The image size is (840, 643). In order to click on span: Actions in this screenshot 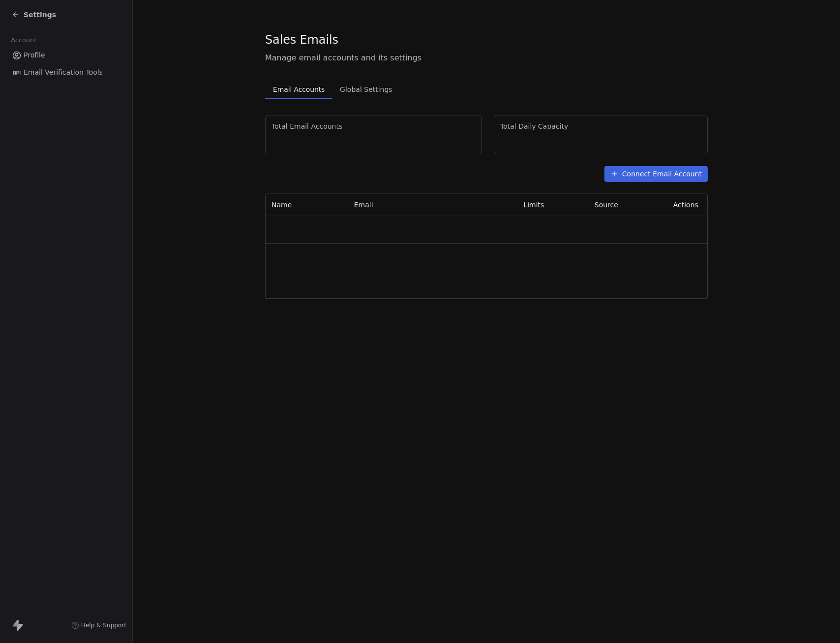, I will do `click(685, 205)`.